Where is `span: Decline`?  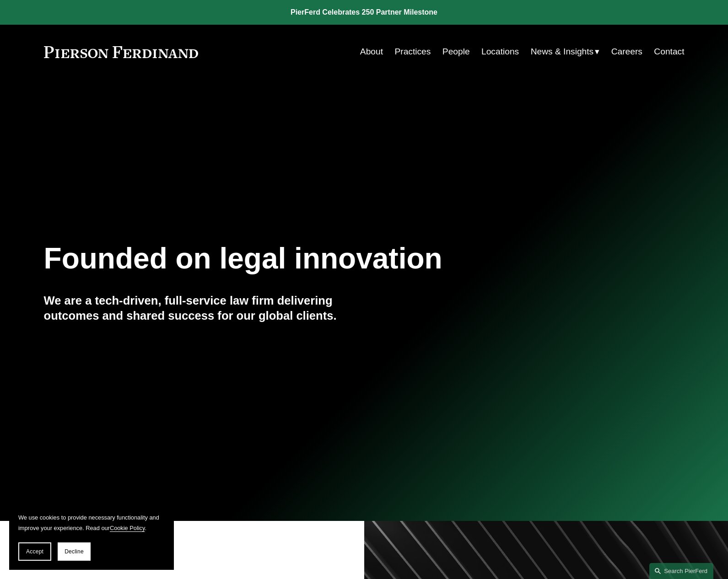 span: Decline is located at coordinates (74, 551).